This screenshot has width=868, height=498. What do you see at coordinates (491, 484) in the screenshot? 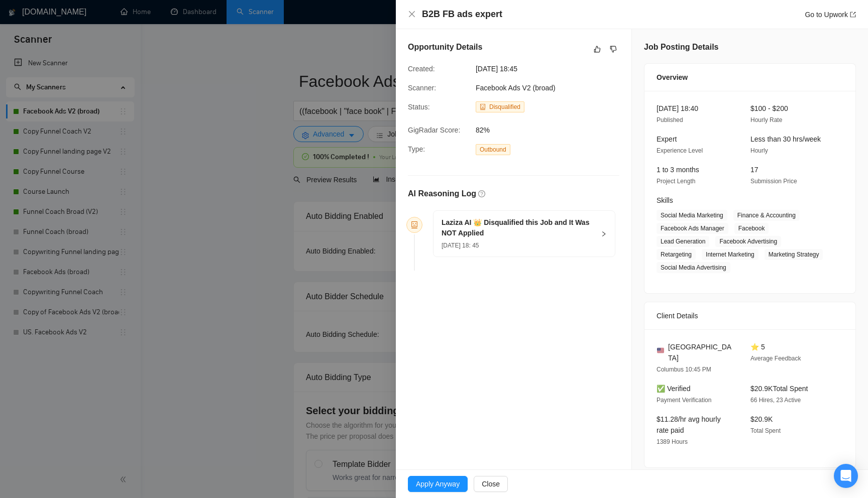
I see `span: Close` at bounding box center [491, 484].